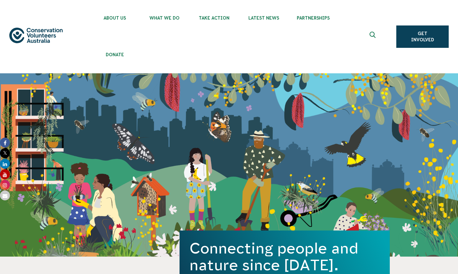 The height and width of the screenshot is (274, 458). Describe the element at coordinates (115, 55) in the screenshot. I see `span: Donate` at that location.